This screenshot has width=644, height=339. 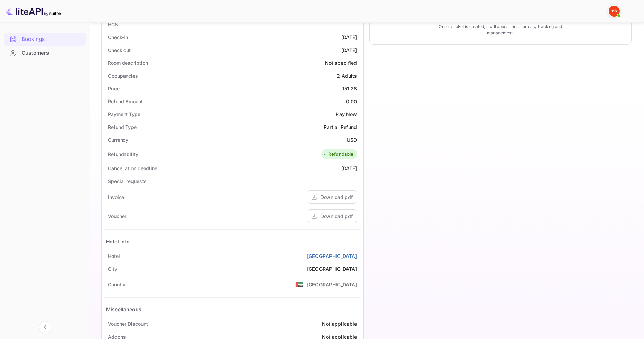 I want to click on div: 2 Adults, so click(x=347, y=76).